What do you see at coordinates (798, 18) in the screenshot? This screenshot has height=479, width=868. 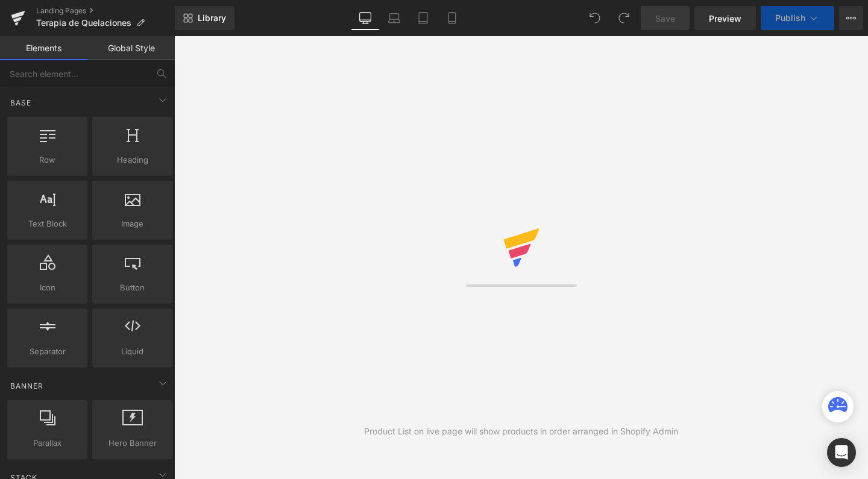 I see `button: Publish` at bounding box center [798, 18].